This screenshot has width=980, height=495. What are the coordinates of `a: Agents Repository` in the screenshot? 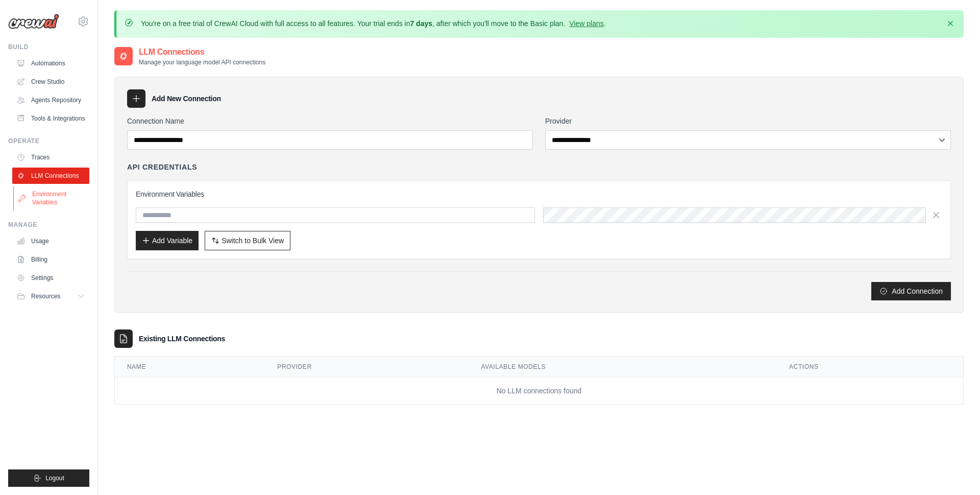 It's located at (51, 100).